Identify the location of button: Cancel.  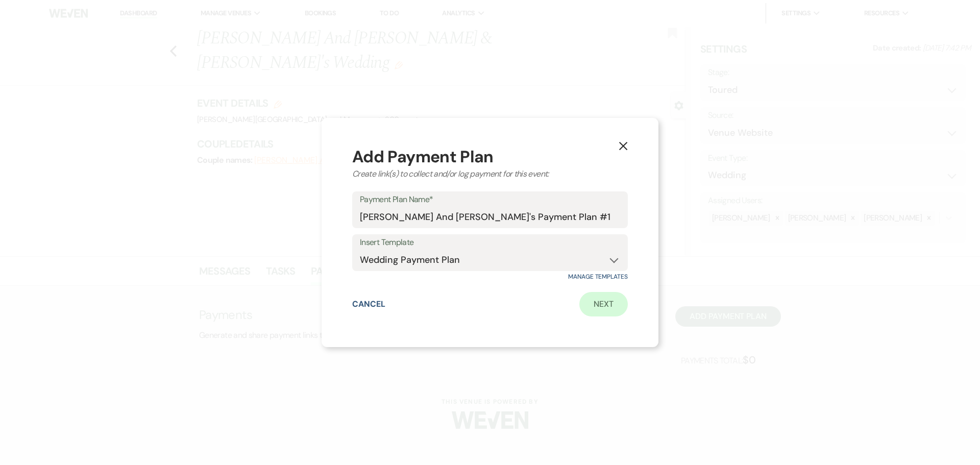
(369, 304).